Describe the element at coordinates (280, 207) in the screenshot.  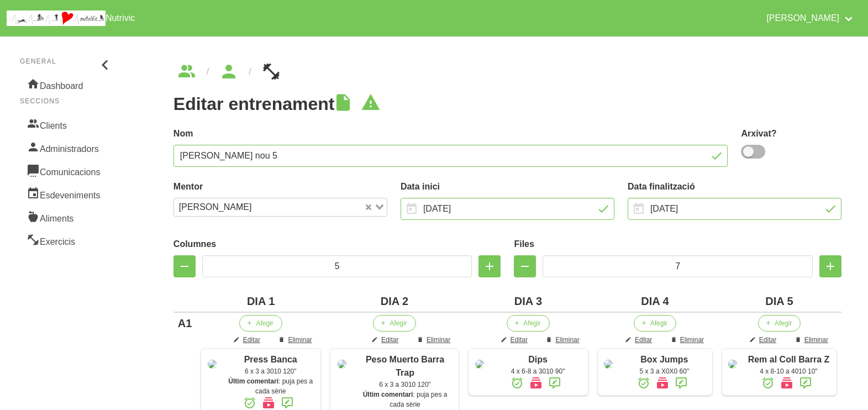
I see `div: Search for option` at that location.